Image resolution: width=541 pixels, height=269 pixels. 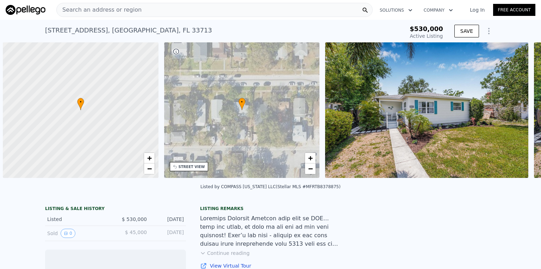 What do you see at coordinates (467, 31) in the screenshot?
I see `button: SAVE` at bounding box center [467, 31].